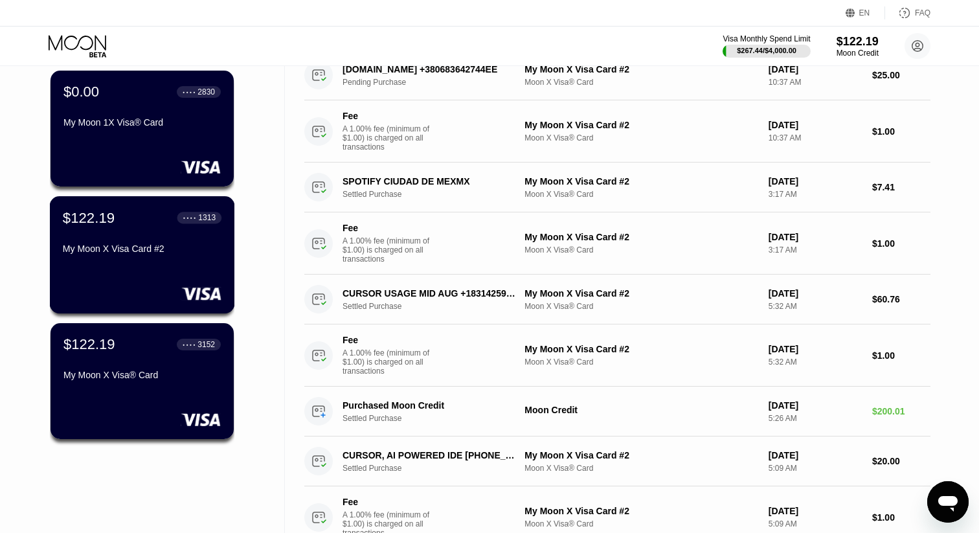 The image size is (979, 533). What do you see at coordinates (142, 122) in the screenshot?
I see `div: My Moon 1X Visa® Card` at bounding box center [142, 122].